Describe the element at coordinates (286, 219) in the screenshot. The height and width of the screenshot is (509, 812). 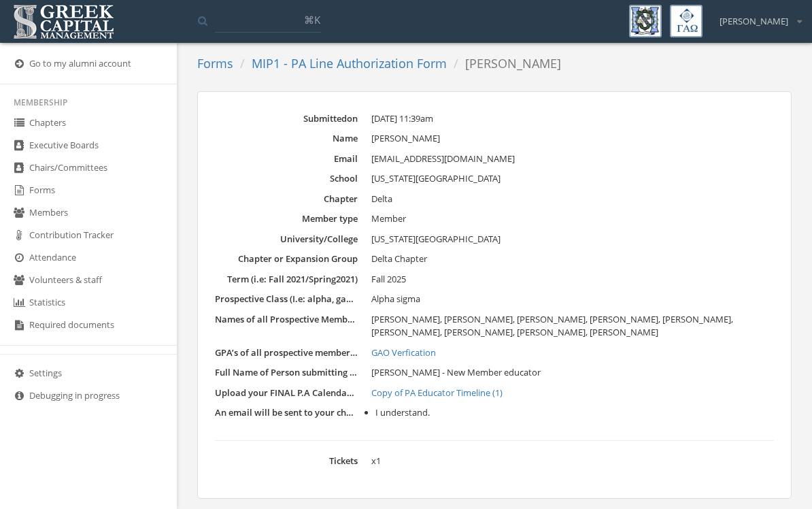
I see `dt: Member type` at that location.